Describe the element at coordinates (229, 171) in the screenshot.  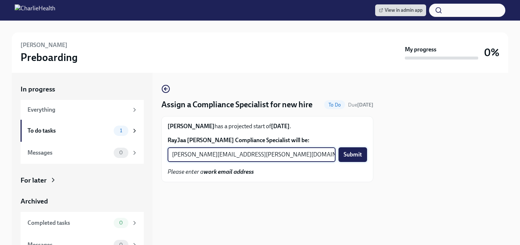
I see `strong: work email address` at that location.